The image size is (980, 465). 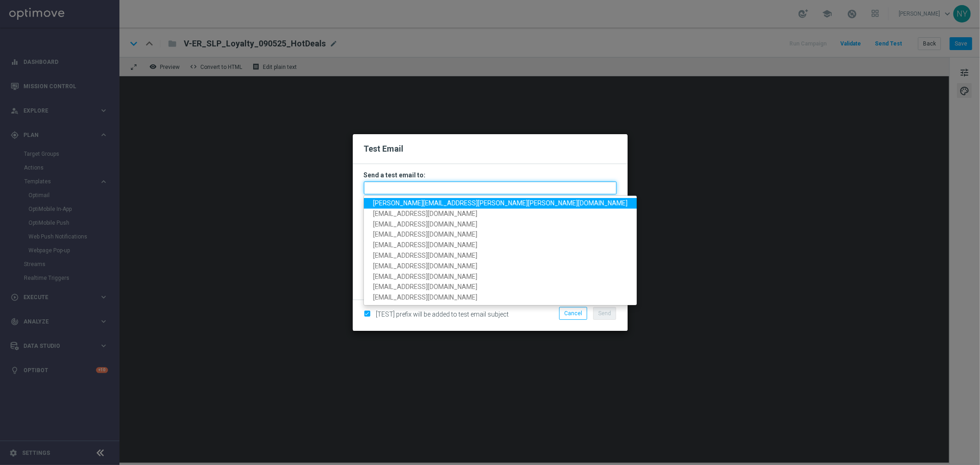 What do you see at coordinates (605, 314) in the screenshot?
I see `button: Send` at bounding box center [605, 314].